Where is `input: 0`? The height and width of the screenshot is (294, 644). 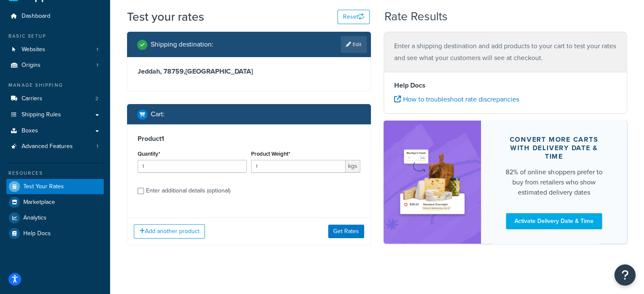
input: 0 is located at coordinates (193, 166).